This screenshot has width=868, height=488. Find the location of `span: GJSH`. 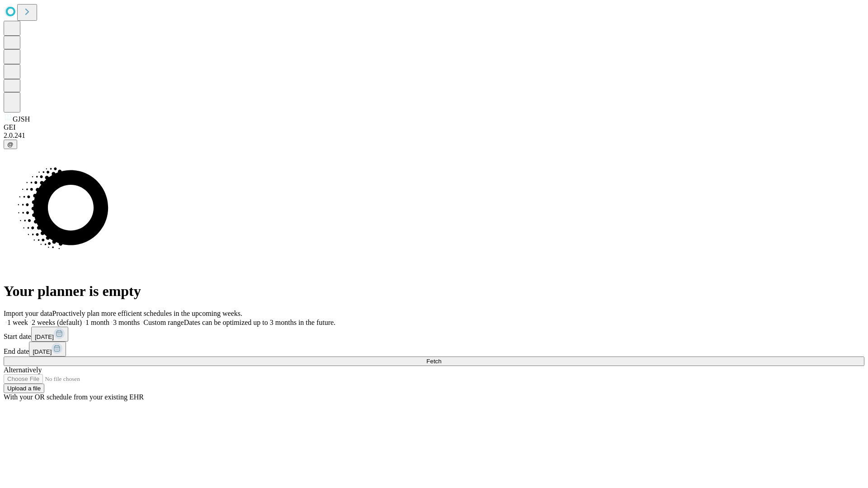

span: GJSH is located at coordinates (21, 119).